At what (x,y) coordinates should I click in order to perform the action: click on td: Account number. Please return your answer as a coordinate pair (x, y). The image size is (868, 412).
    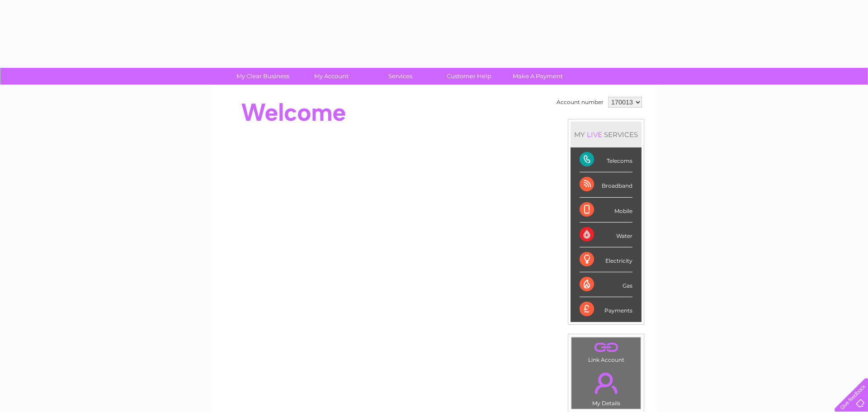
    Looking at the image, I should click on (580, 102).